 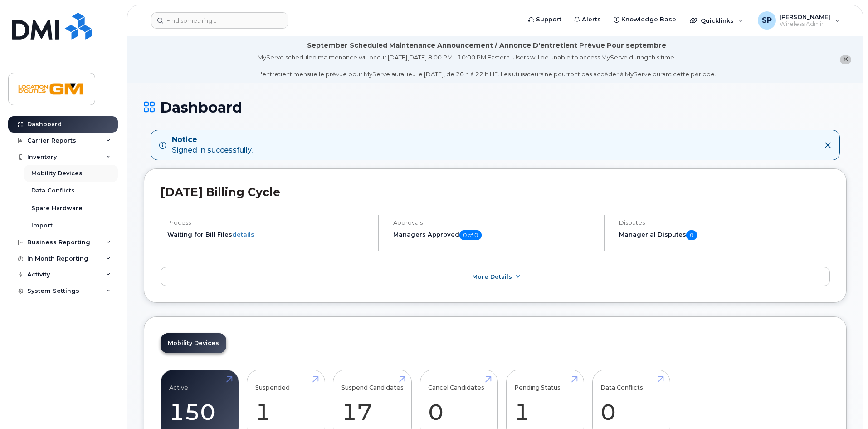 What do you see at coordinates (269, 234) in the screenshot?
I see `li: Waiting for Bill Files` at bounding box center [269, 234].